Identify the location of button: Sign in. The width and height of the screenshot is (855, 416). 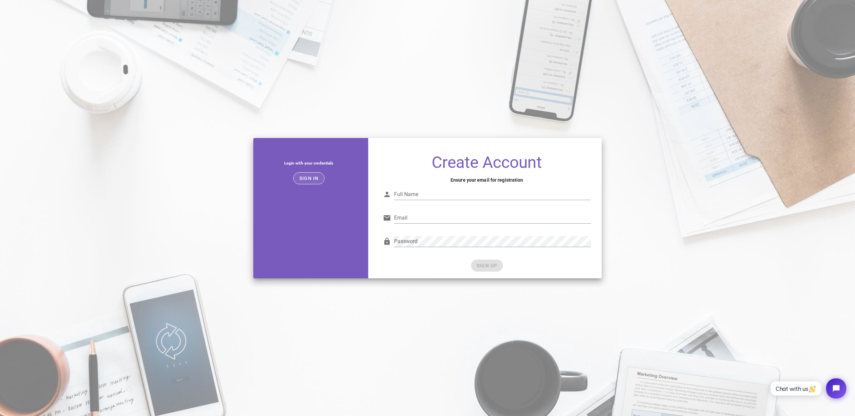
(309, 178).